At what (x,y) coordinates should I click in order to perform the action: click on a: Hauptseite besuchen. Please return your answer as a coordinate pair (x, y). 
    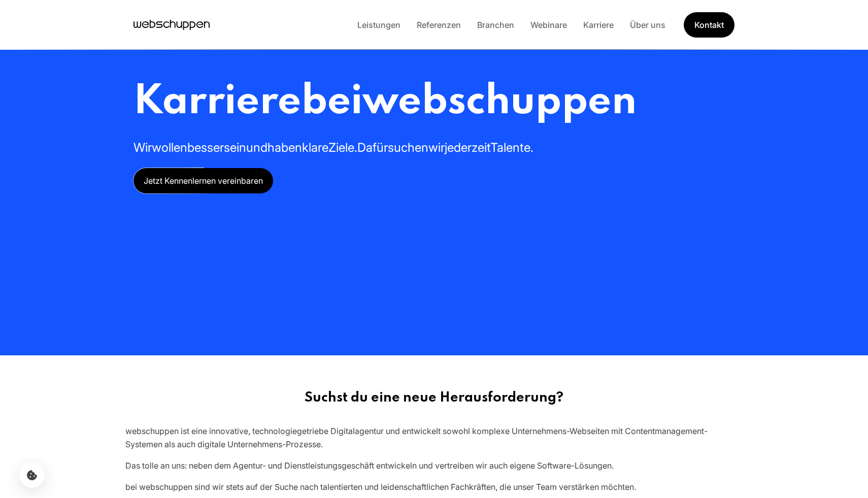
    Looking at the image, I should click on (171, 25).